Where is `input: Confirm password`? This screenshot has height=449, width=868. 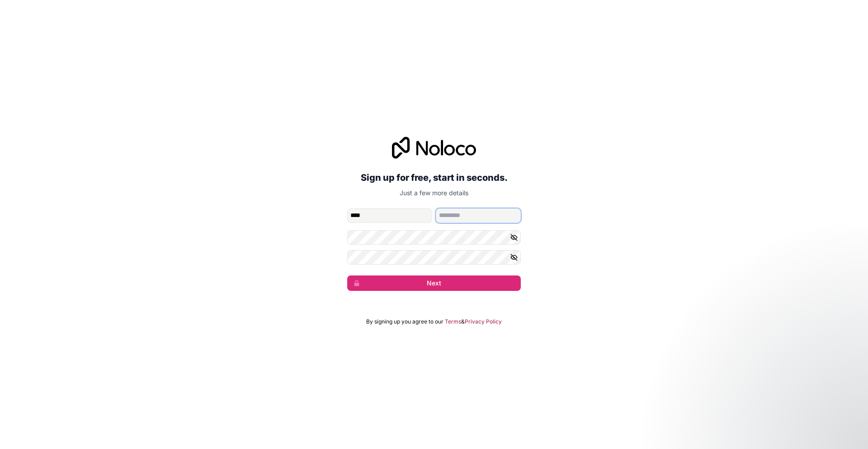
input: Confirm password is located at coordinates (434, 257).